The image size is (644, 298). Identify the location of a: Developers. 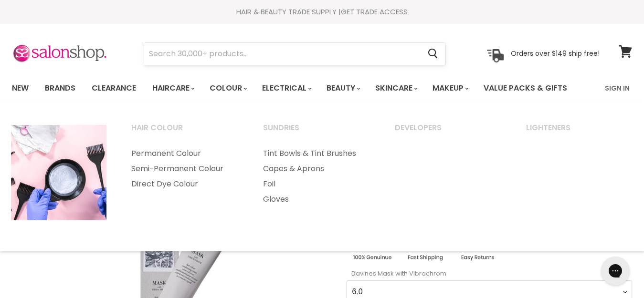
(448, 132).